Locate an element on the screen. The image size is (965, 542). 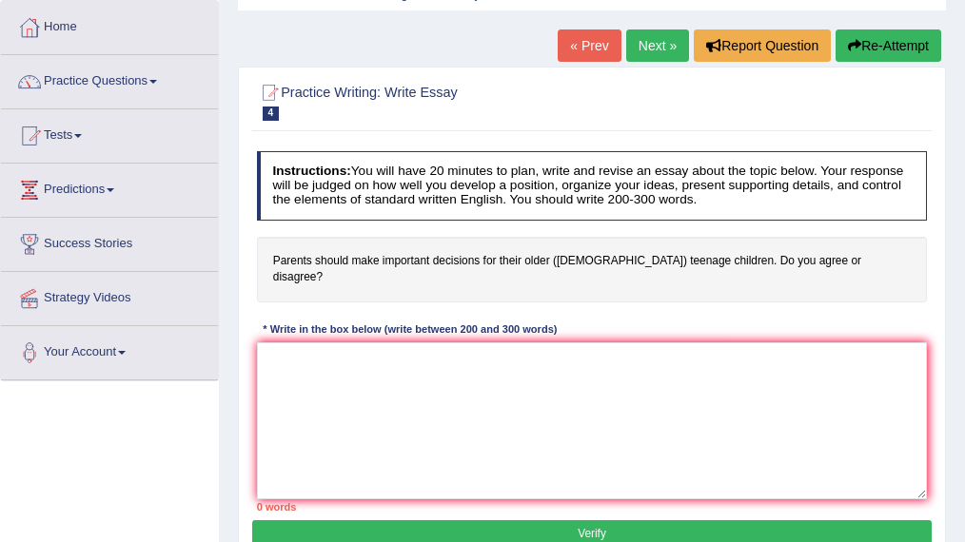
b: Instructions: is located at coordinates (311, 170).